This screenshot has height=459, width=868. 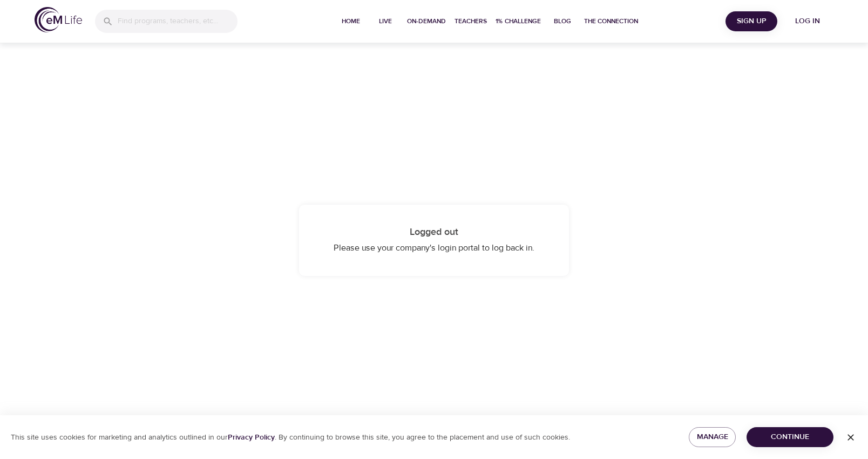 I want to click on span: Sign Up, so click(x=751, y=21).